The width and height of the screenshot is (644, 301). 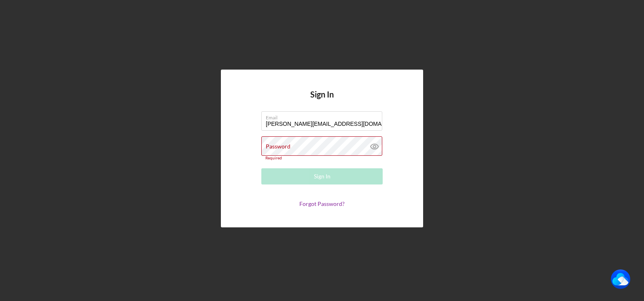 What do you see at coordinates (322, 176) in the screenshot?
I see `div: Sign In` at bounding box center [322, 176].